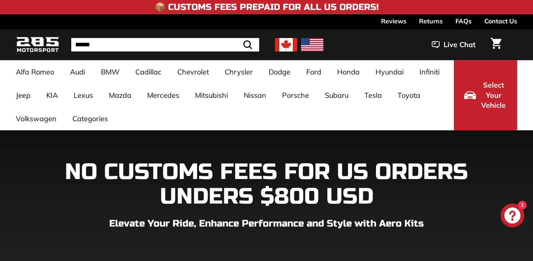 This screenshot has width=533, height=261. Describe the element at coordinates (431, 21) in the screenshot. I see `a: Returns` at that location.